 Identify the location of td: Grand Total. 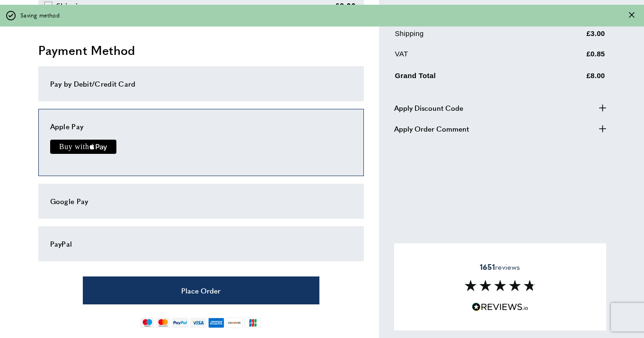
(467, 79).